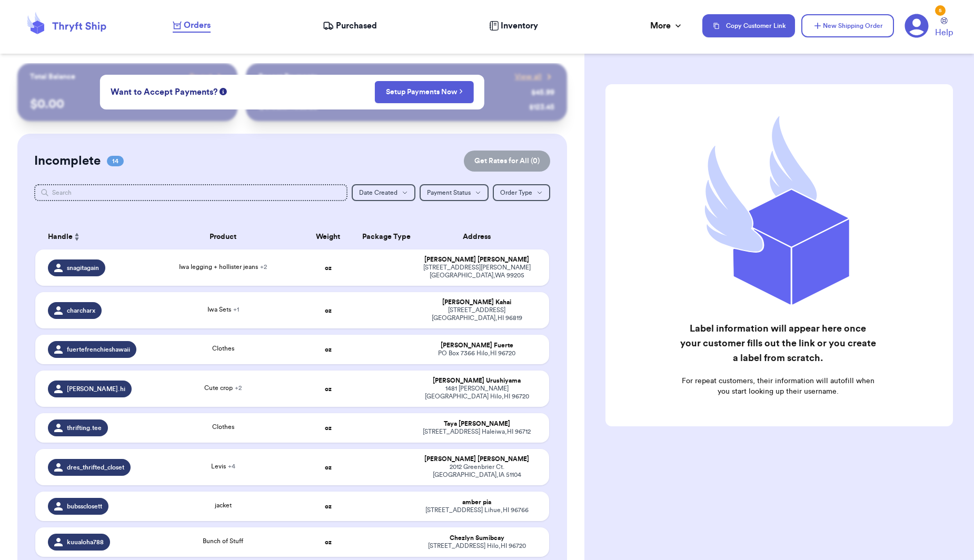 This screenshot has height=560, width=974. Describe the element at coordinates (223, 267) in the screenshot. I see `span: Iwa legging + hollister jeans` at that location.